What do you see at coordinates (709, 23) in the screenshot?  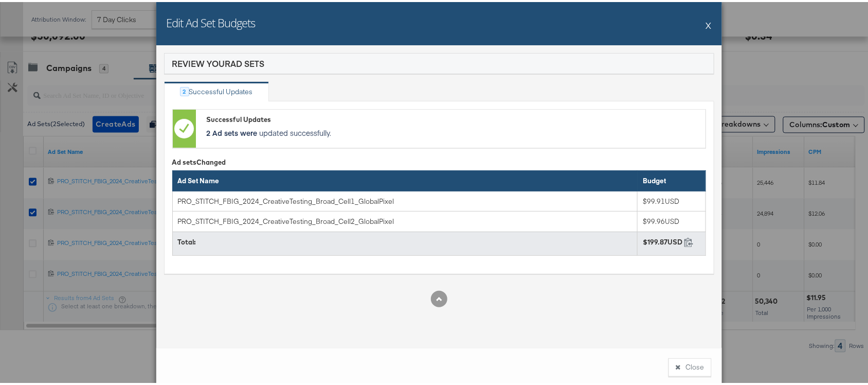 I see `button: X` at bounding box center [709, 23].